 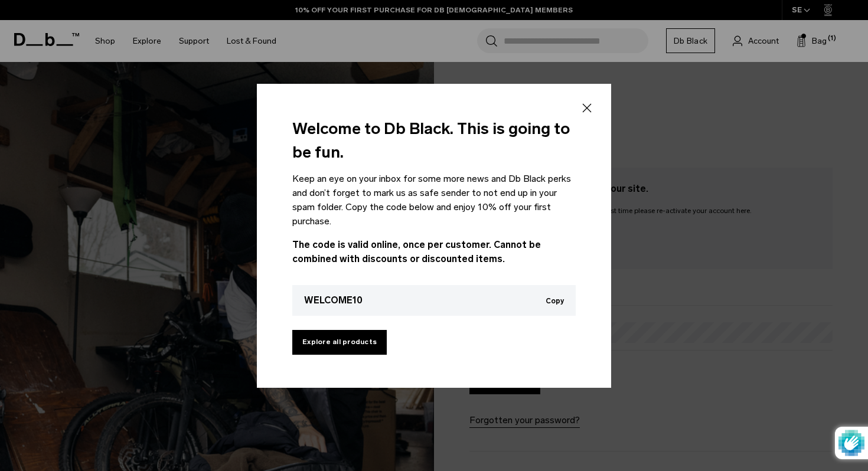 I want to click on a: Explore all products, so click(x=339, y=342).